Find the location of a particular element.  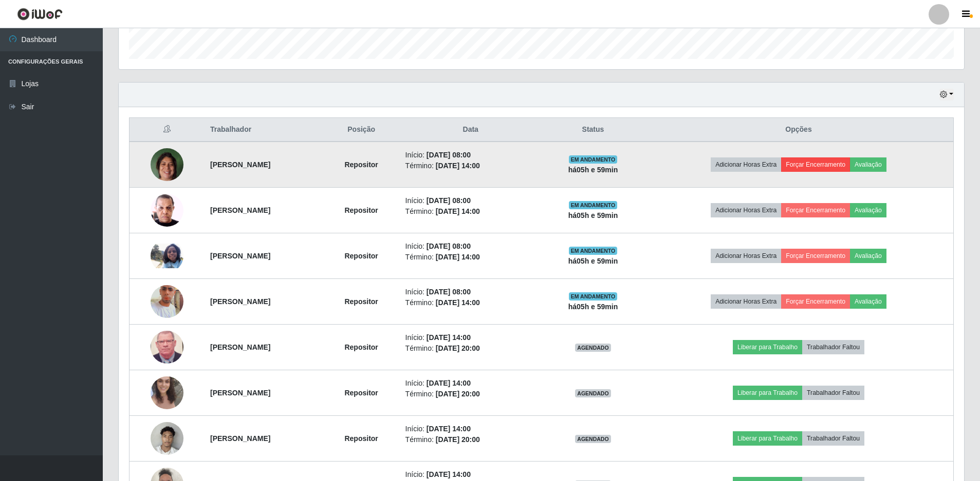

img: CoreUI Logo is located at coordinates (39, 13).